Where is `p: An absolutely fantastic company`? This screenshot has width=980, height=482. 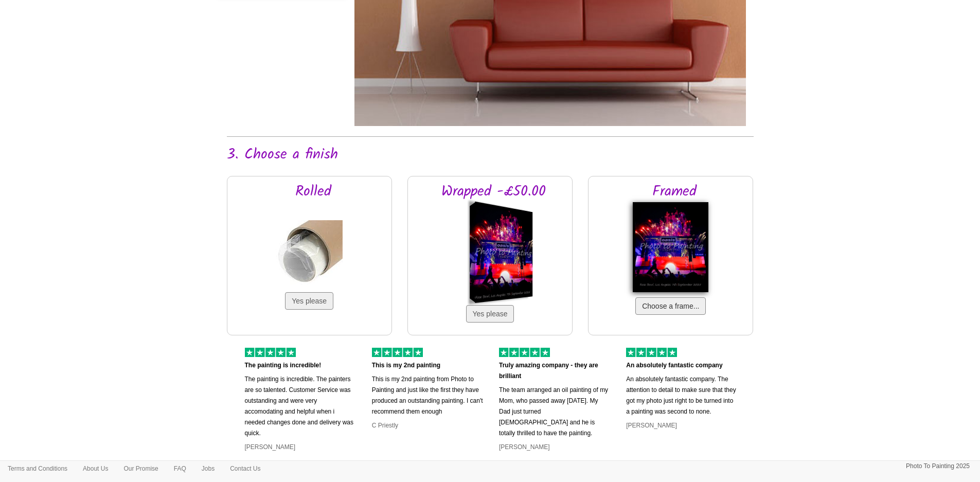 p: An absolutely fantastic company is located at coordinates (682, 365).